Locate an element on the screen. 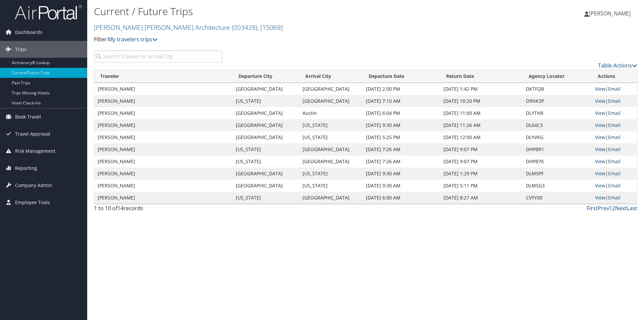 Image resolution: width=644 pixels, height=320 pixels. span: Reporting is located at coordinates (26, 168).